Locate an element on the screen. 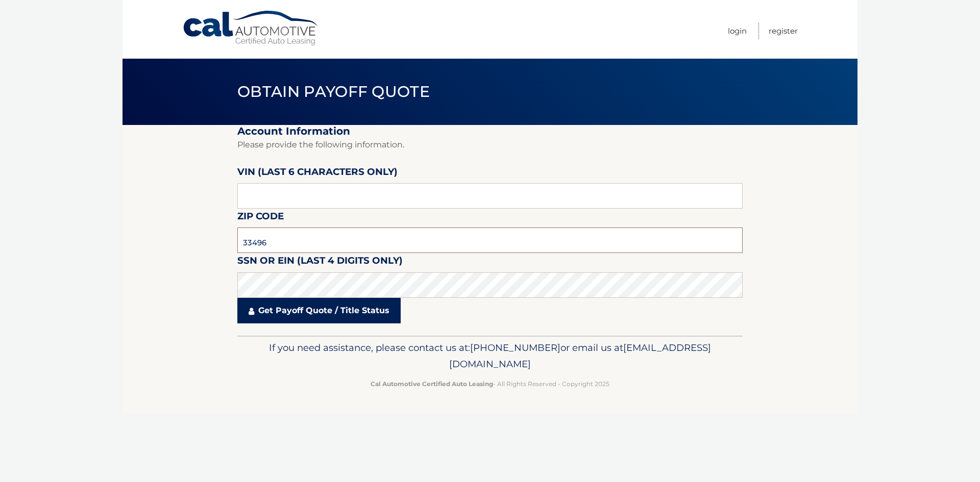 The image size is (980, 482). label: VIN (last 6 characters only) is located at coordinates (318, 174).